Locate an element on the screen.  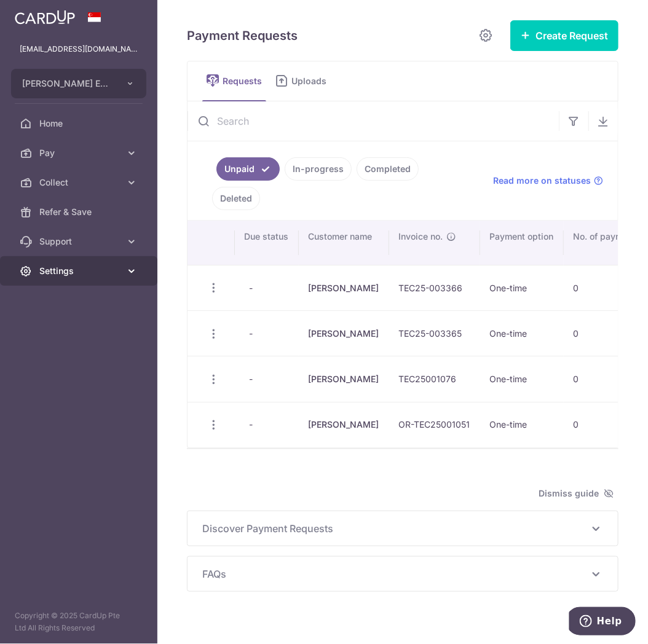
td: TEC25-003366 is located at coordinates (435, 288).